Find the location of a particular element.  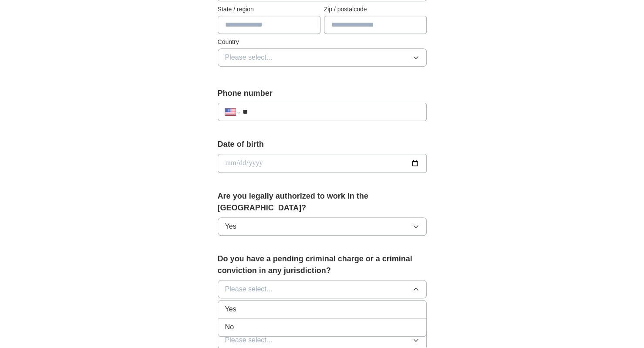

label: Zip / postalcode is located at coordinates (375, 9).